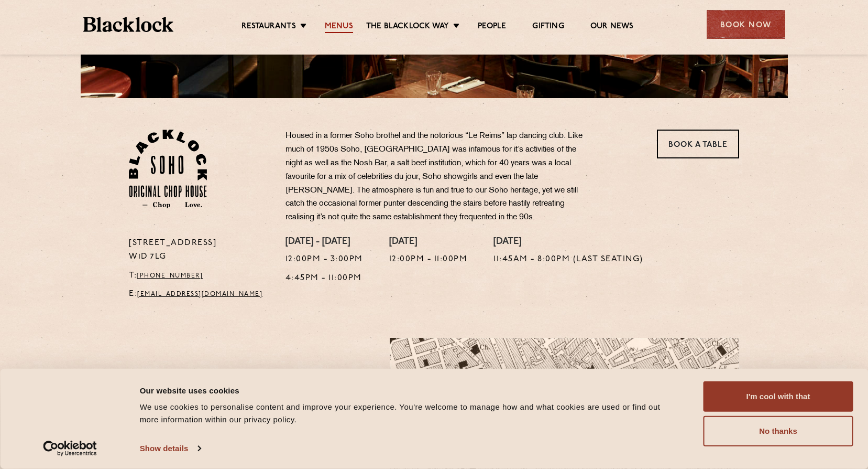 The width and height of the screenshot is (868, 469). I want to click on a: The Blacklock Way, so click(408, 27).